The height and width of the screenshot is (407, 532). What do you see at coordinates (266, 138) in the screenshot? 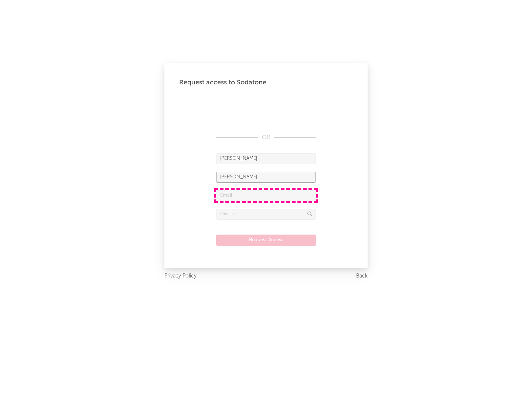
I see `div: OR` at bounding box center [266, 138].